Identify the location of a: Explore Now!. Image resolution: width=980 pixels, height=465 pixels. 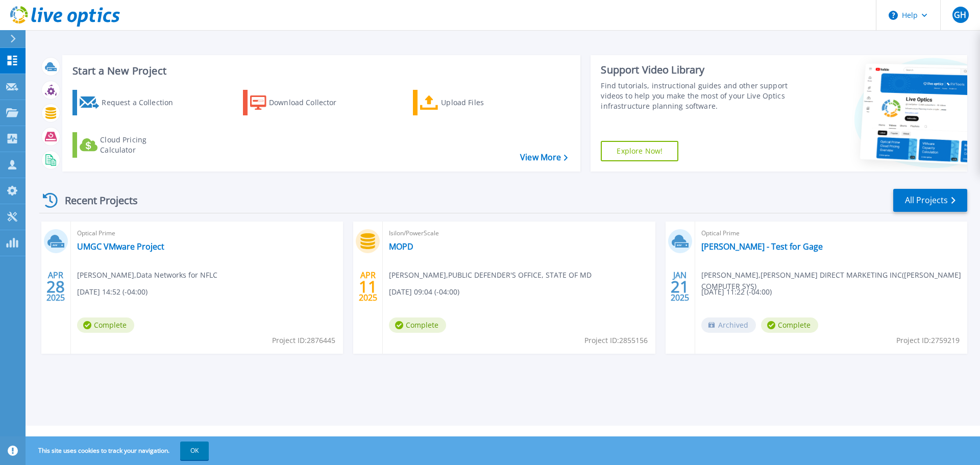
(639, 151).